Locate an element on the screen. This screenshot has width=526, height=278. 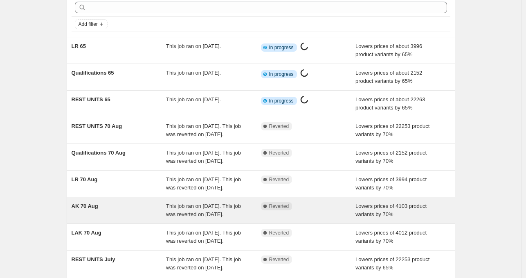
span: Lowers prices of 4103 product variants by 70% is located at coordinates (391, 210).